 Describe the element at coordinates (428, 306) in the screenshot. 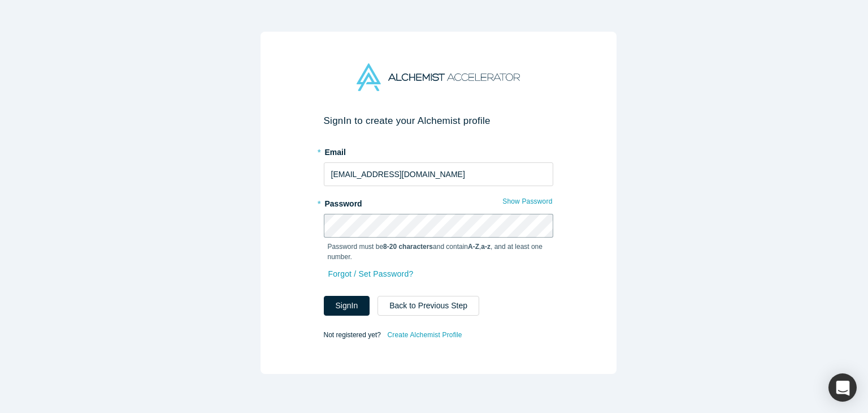

I see `button: Back to Previous Step` at that location.